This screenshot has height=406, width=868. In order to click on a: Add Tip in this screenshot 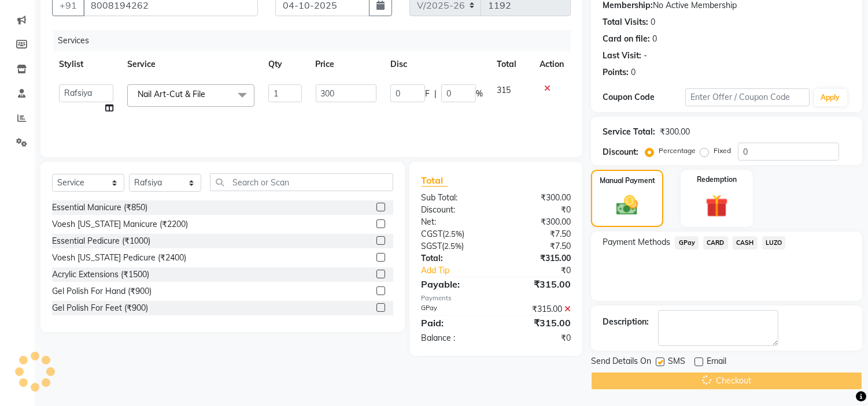, I will do `click(461, 270)`.